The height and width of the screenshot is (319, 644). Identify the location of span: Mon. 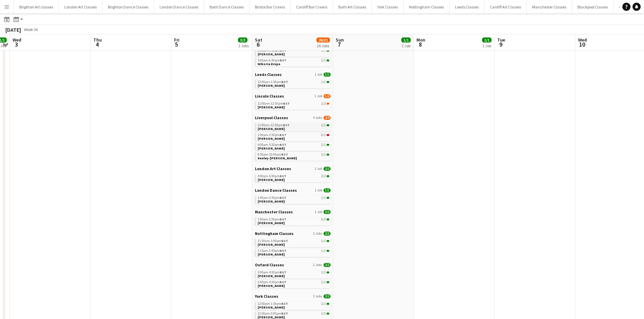
(421, 40).